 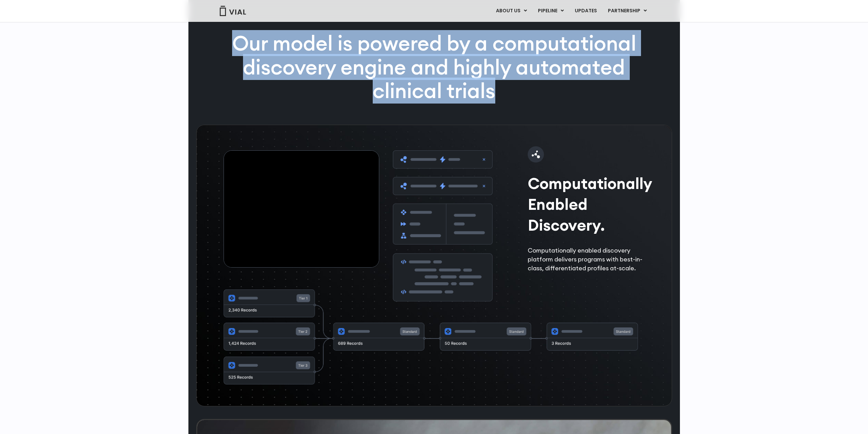 I want to click on a: PIPELINEMenu Toggle, so click(x=551, y=11).